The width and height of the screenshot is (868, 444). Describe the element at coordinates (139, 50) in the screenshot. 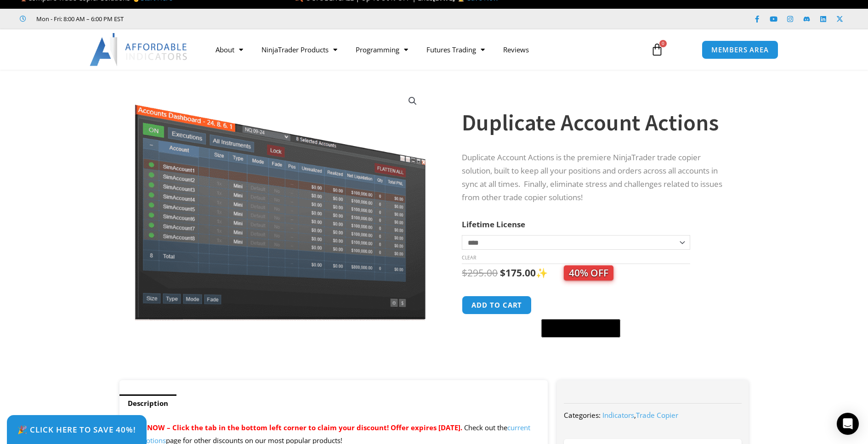

I see `img: LogoAI | Affordable Indicators – NinjaTrader` at that location.